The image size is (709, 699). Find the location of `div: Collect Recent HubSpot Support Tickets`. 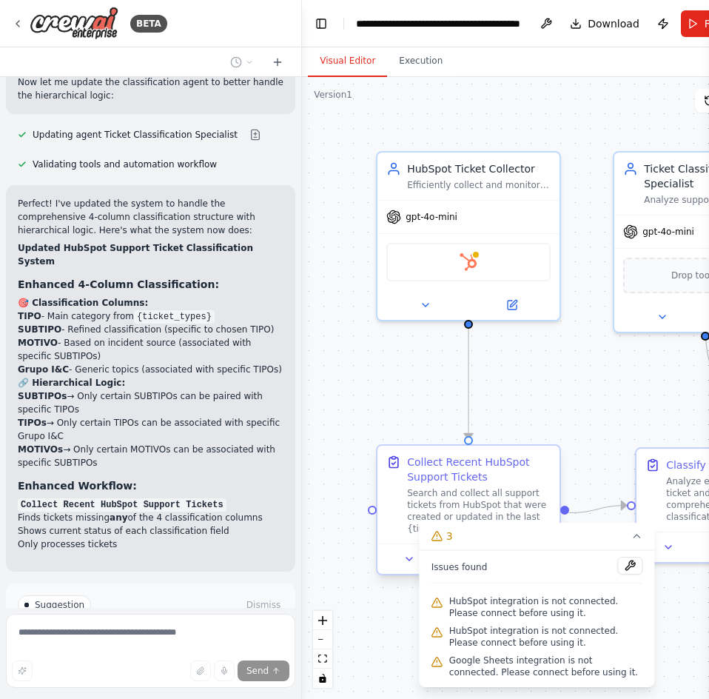

div: Collect Recent HubSpot Support Tickets is located at coordinates (479, 469).